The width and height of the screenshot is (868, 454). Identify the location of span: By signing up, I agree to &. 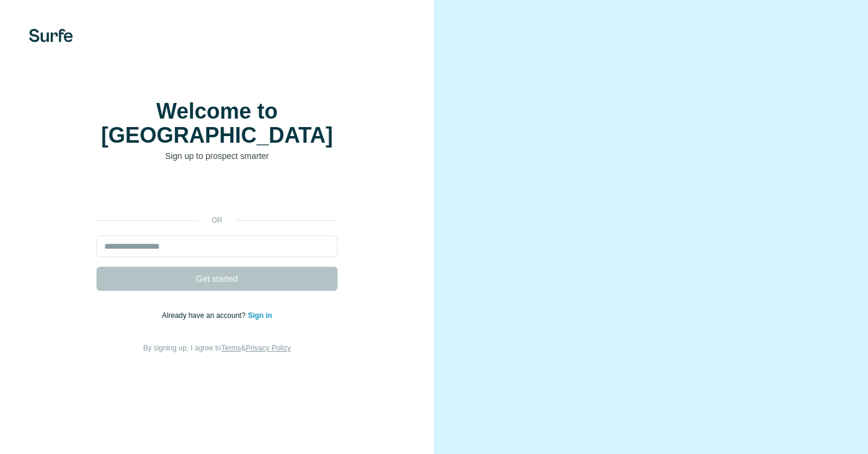
(217, 348).